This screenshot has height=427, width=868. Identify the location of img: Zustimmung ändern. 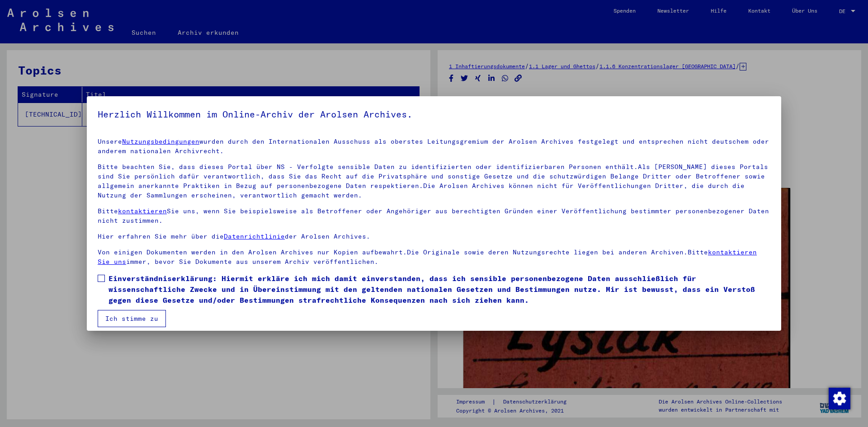
(839, 398).